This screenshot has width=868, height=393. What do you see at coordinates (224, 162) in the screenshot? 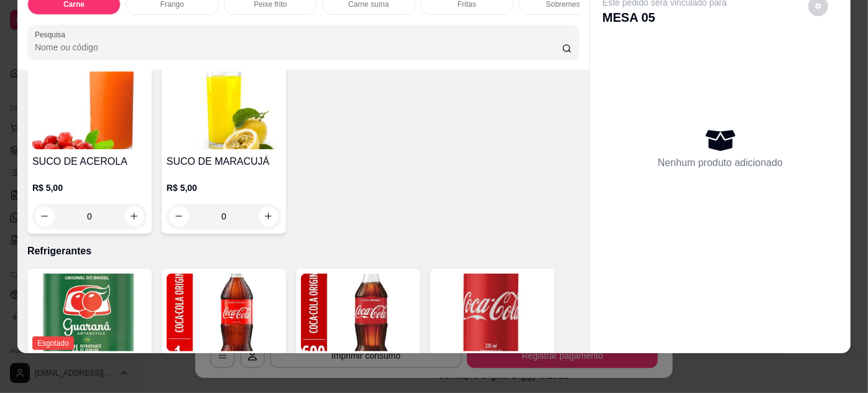
I see `h4: SUCO DE MARACUJÁ` at bounding box center [224, 162].